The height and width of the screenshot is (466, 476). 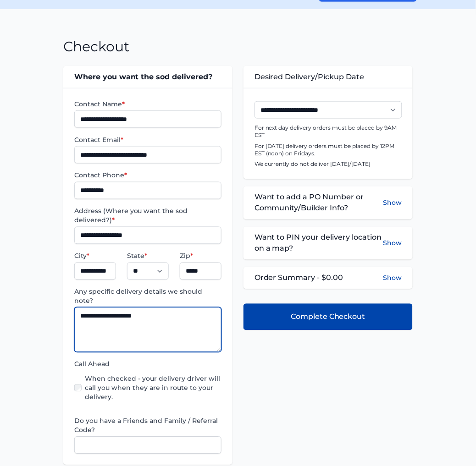 What do you see at coordinates (148, 104) in the screenshot?
I see `label: Contact Name` at bounding box center [148, 104].